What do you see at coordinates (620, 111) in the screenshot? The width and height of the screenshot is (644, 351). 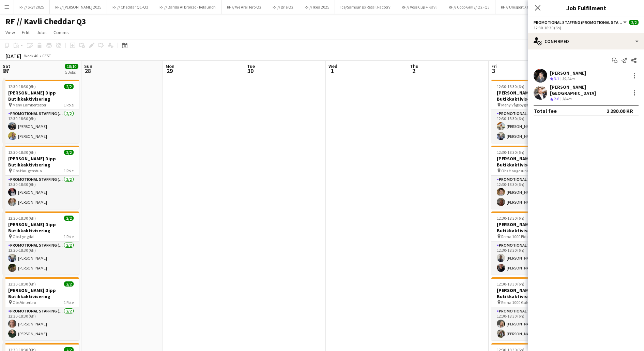 I see `div: 2 280.00 KR` at bounding box center [620, 111].